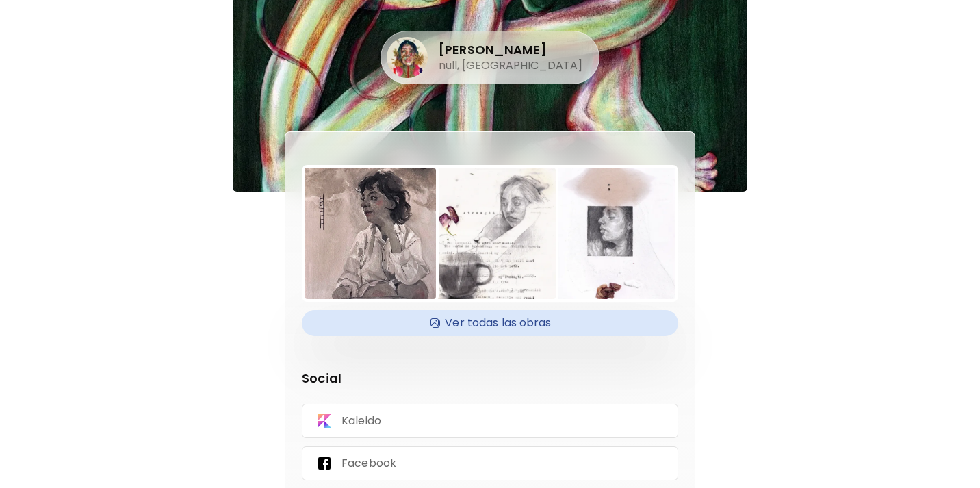 Image resolution: width=980 pixels, height=488 pixels. What do you see at coordinates (490, 233) in the screenshot?
I see `img: https://cdn.kaleido.art/CDN/Artwork/142618/Thumbnail/medium.webp?updated=641980` at bounding box center [490, 233].